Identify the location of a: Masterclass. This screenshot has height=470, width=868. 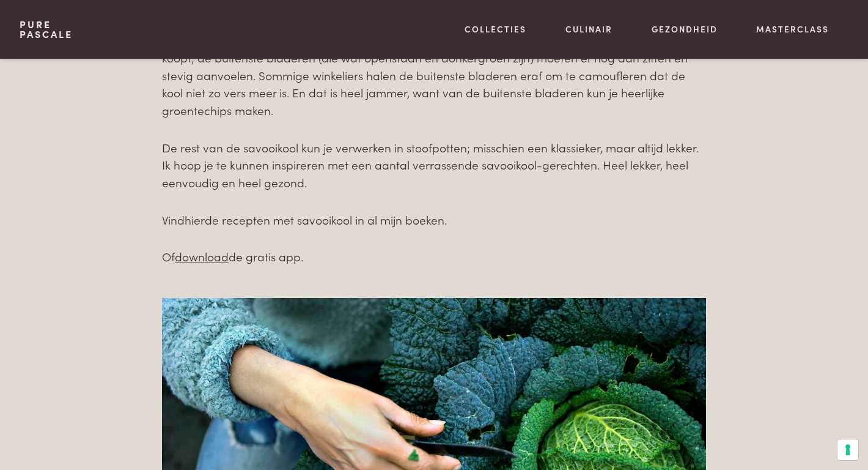
(792, 29).